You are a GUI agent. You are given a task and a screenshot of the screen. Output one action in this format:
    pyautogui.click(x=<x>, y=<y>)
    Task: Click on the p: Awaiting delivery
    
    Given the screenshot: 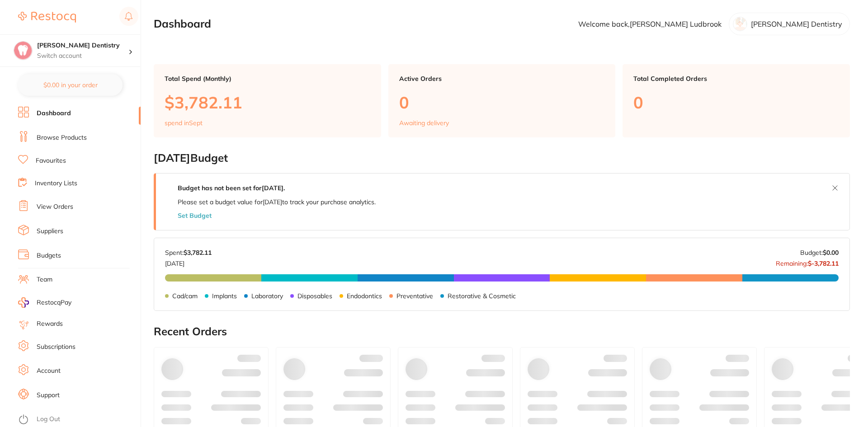 What is the action you would take?
    pyautogui.click(x=424, y=123)
    